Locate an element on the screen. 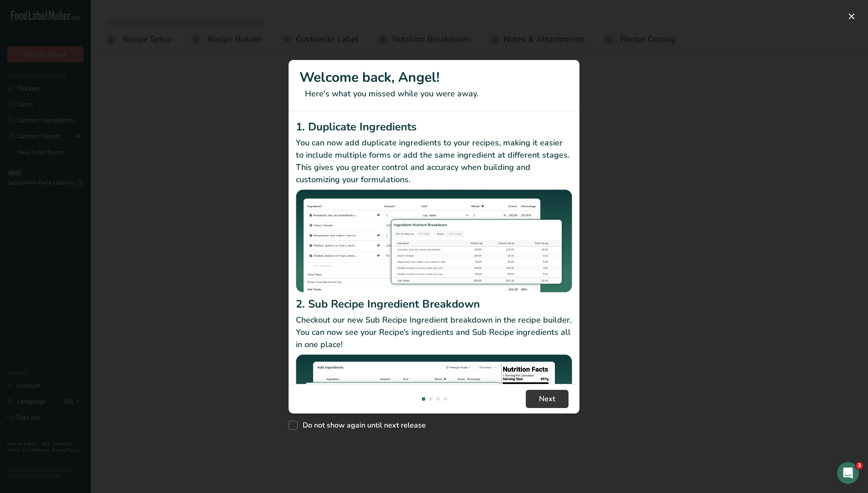 Image resolution: width=868 pixels, height=493 pixels. p: You can now add duplicate ingredients to your recipes, making it easier to include multiple forms... is located at coordinates (434, 161).